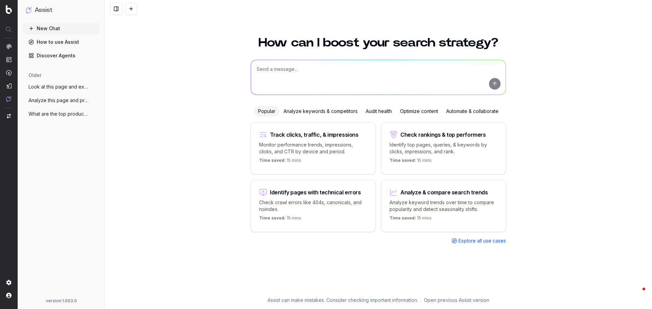 This screenshot has width=652, height=309. What do you see at coordinates (61, 100) in the screenshot?
I see `button: Analyze this page and provide recommenda` at bounding box center [61, 100].